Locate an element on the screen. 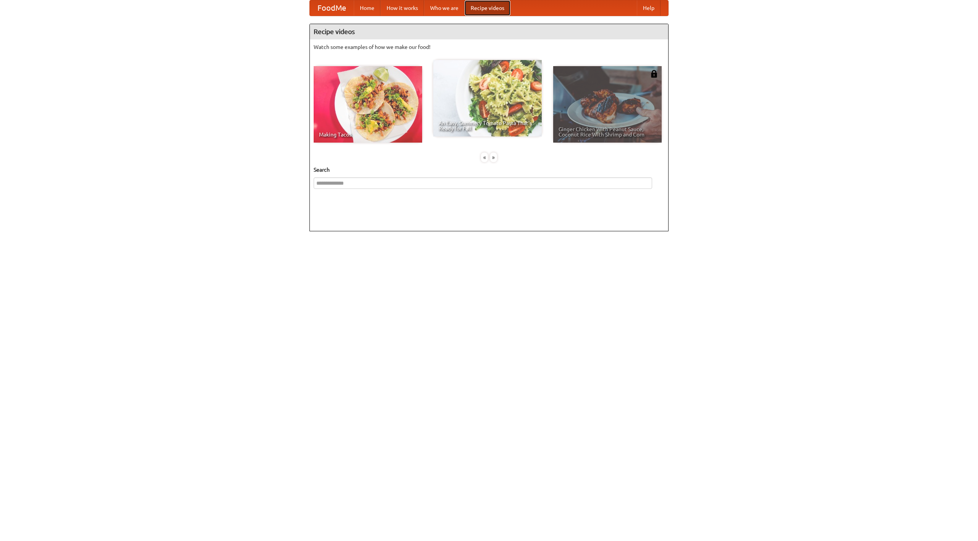 The width and height of the screenshot is (978, 541). a: How it works is located at coordinates (402, 8).